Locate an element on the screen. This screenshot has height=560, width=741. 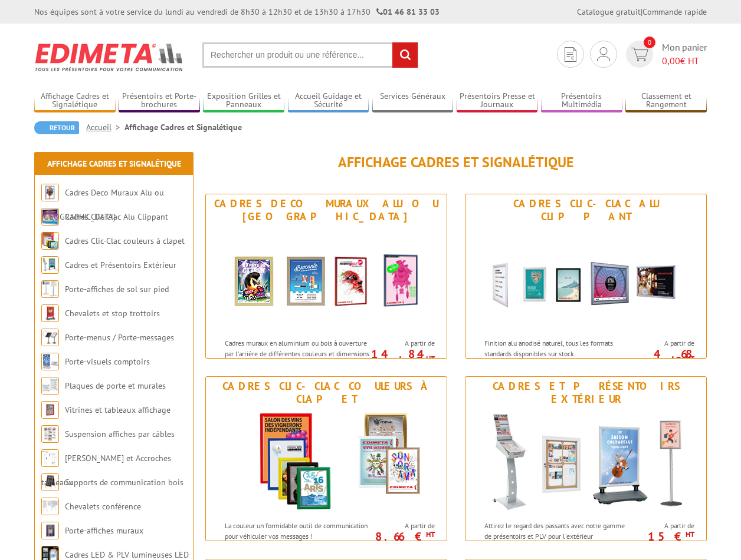
a: Cadres et Présentoirs Extérieur is located at coordinates (121, 265).